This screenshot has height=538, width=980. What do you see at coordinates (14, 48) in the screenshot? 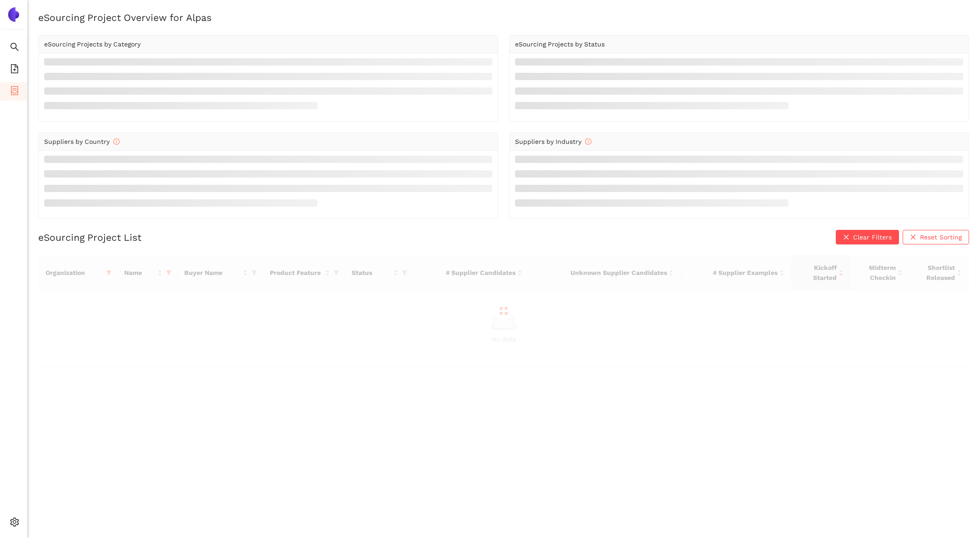
I see `span: search` at bounding box center [14, 48].